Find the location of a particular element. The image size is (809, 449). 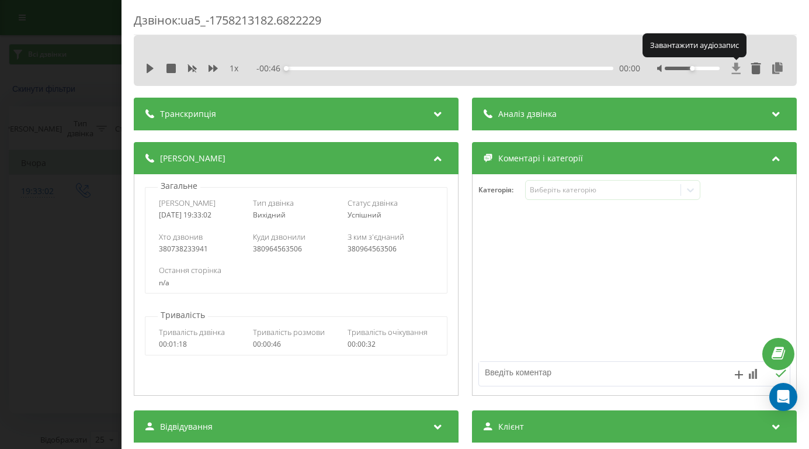

span: Аналіз дзвінка is located at coordinates (528, 114).